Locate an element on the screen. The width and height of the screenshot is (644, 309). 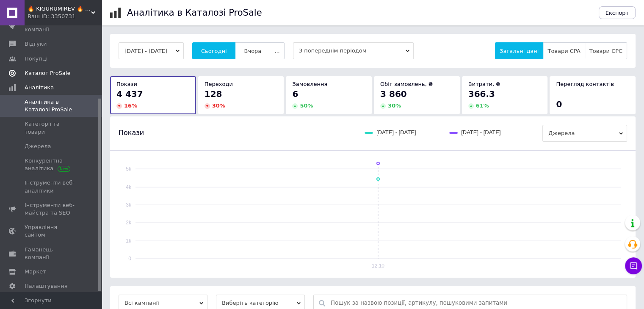
span: Загальні дані is located at coordinates (519, 51).